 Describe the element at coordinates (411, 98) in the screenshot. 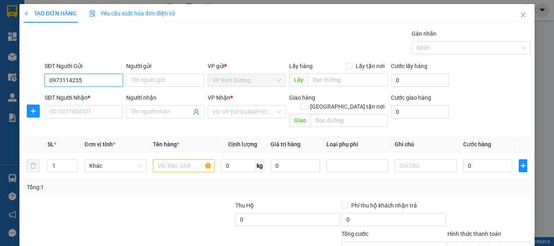

I see `label: Cước giao hàng` at that location.